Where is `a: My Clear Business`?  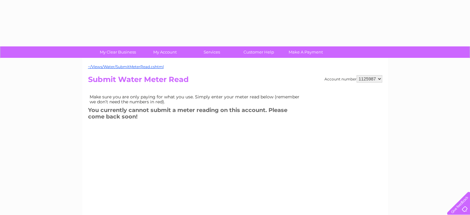
a: My Clear Business is located at coordinates (118, 52).